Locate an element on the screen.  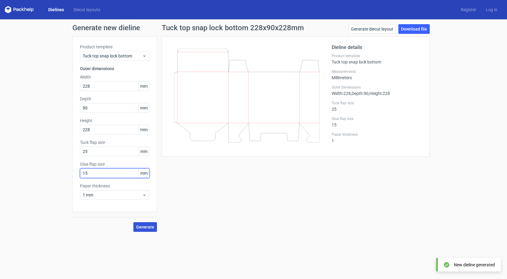
h1: Tuck top snap lock bottom 228x90x228mm is located at coordinates (233, 28).